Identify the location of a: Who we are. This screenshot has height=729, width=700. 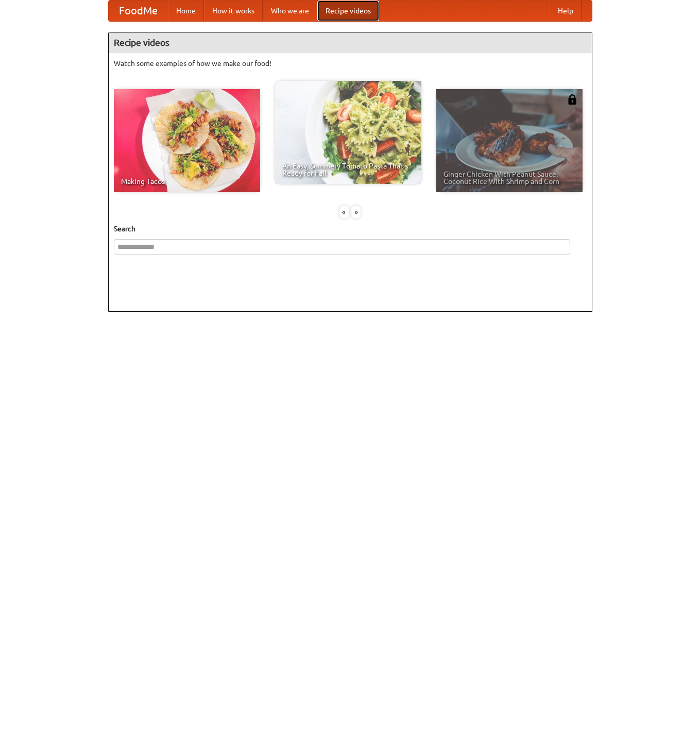
(290, 10).